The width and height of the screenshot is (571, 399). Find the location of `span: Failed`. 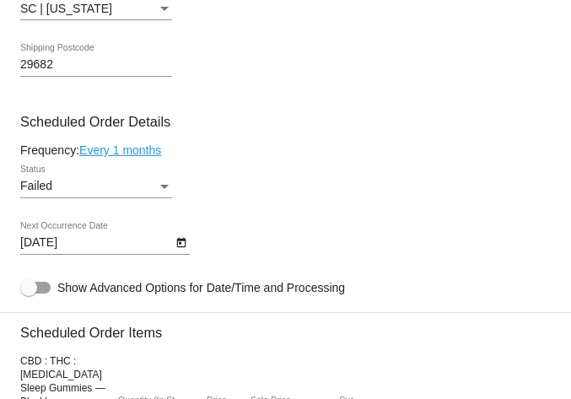

span: Failed is located at coordinates (36, 186).